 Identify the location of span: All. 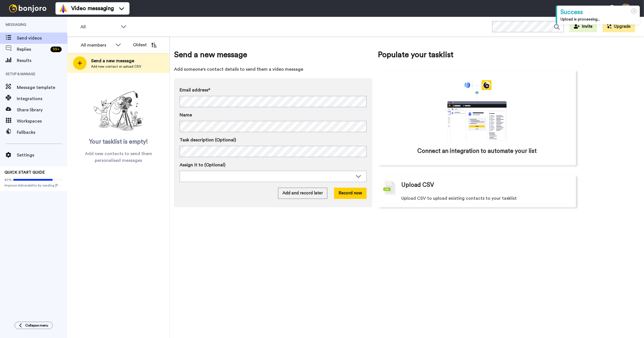
(99, 27).